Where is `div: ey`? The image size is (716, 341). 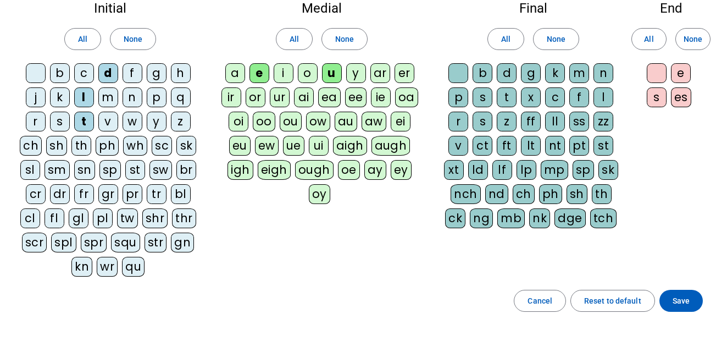 div: ey is located at coordinates (401, 170).